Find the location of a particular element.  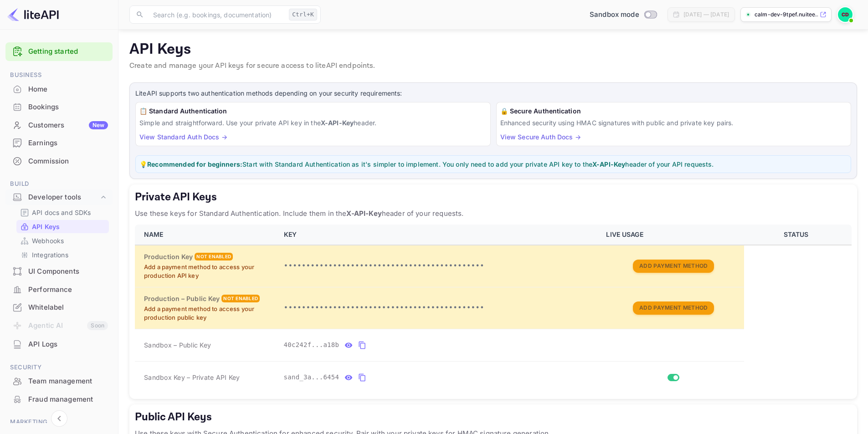

div: Getting started is located at coordinates (59, 51).